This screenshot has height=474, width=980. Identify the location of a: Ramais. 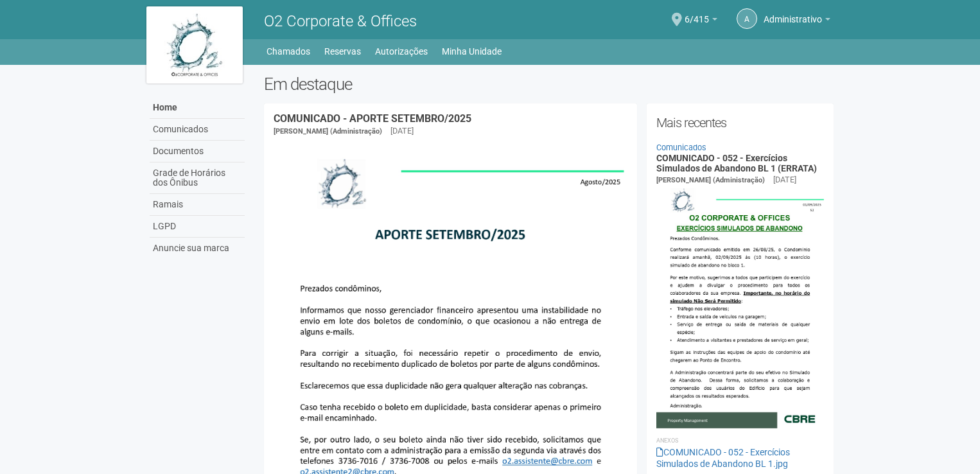
(197, 205).